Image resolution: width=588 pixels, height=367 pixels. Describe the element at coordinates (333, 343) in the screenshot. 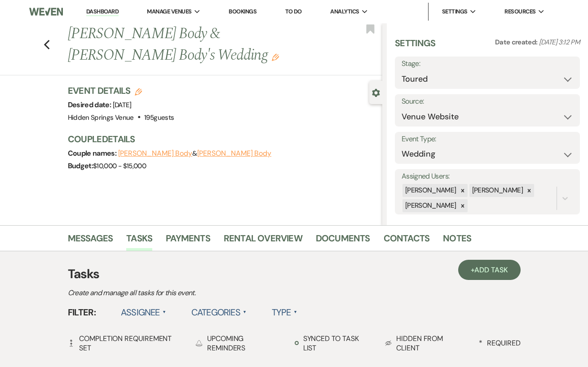

I see `div: Synced to task list` at that location.